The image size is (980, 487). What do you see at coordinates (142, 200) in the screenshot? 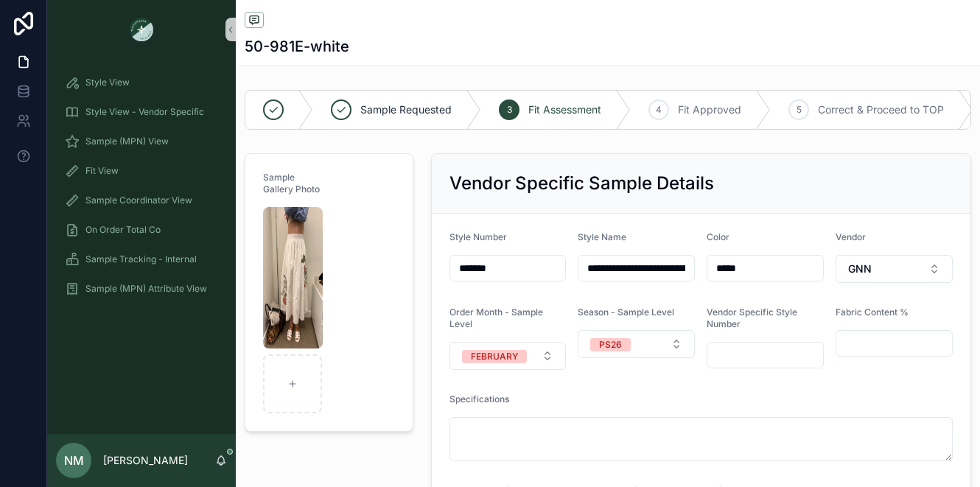
I see `a: Sample Coordinator View` at bounding box center [142, 200].